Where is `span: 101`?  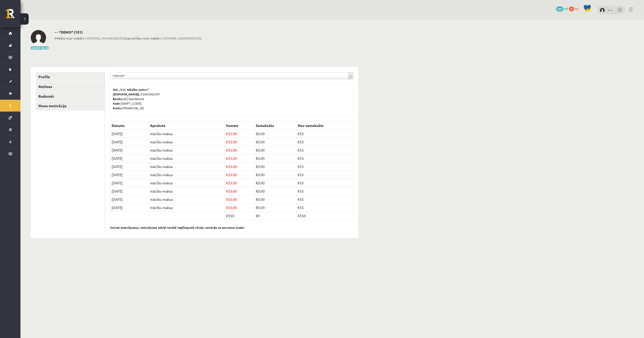
span: 101 is located at coordinates (560, 9).